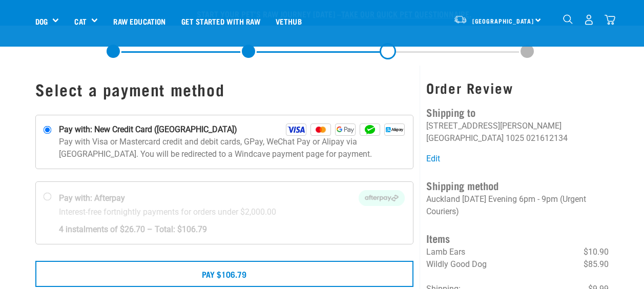  I want to click on a: Dog, so click(42, 21).